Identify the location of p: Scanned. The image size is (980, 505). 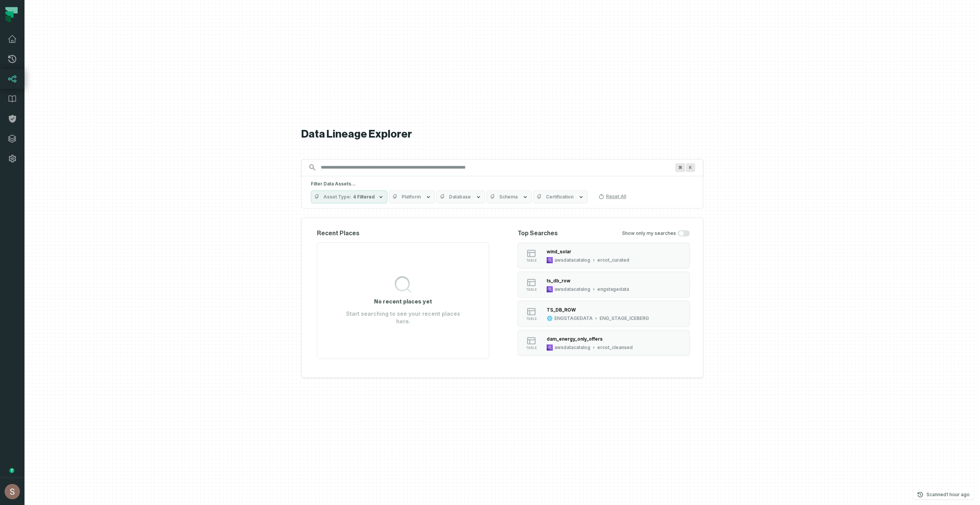
(948, 495).